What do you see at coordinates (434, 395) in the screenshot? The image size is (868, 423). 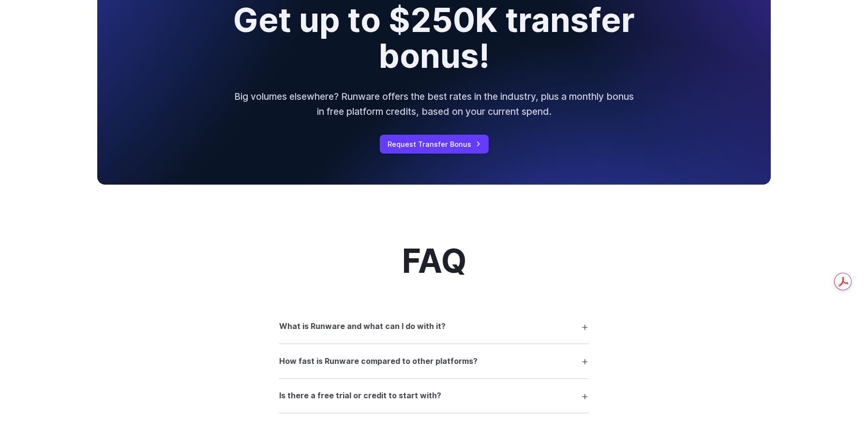 I see `summary: Is there a free trial or credit to start with?` at bounding box center [434, 395].